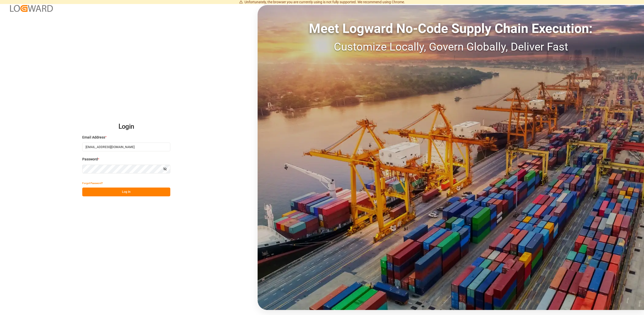  I want to click on span: Password, so click(90, 159).